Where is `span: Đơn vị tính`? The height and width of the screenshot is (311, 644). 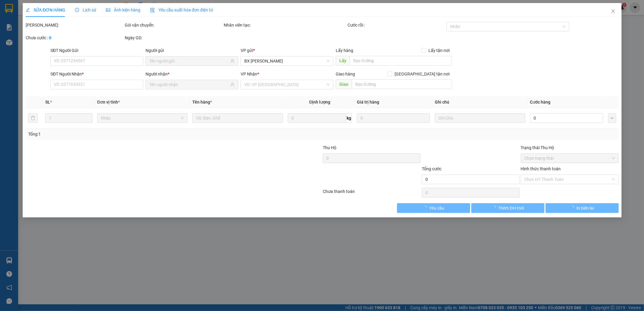
span: Đơn vị tính is located at coordinates (108, 102).